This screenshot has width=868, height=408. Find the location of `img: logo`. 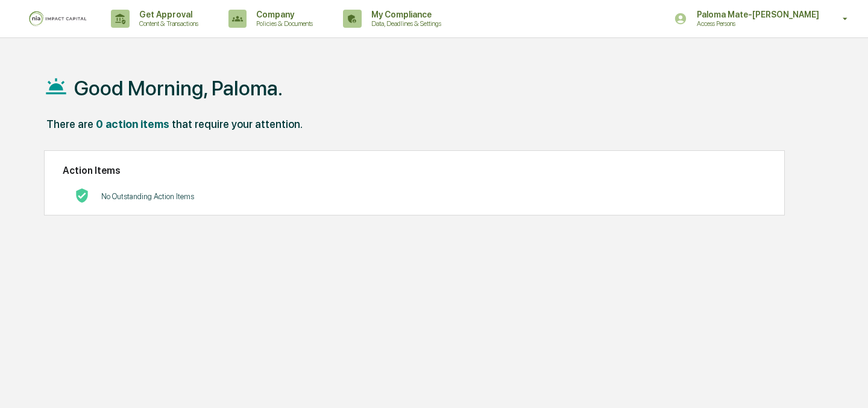

img: logo is located at coordinates (58, 19).